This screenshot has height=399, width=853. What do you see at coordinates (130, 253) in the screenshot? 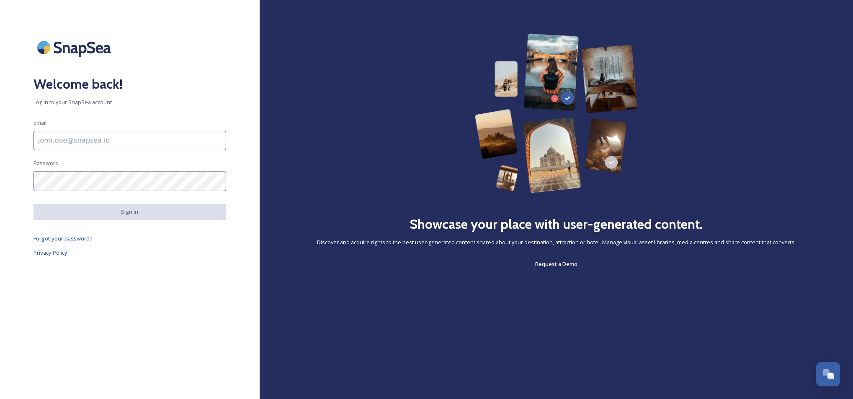
I see `a: Privacy Policy` at bounding box center [130, 253].